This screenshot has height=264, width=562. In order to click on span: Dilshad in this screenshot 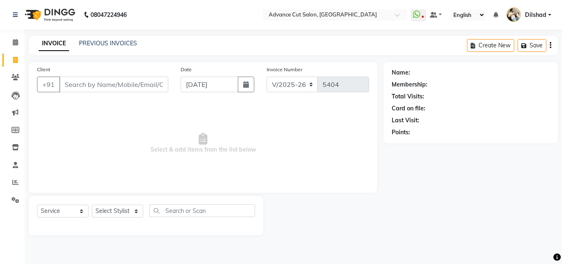, I will do `click(536, 15)`.